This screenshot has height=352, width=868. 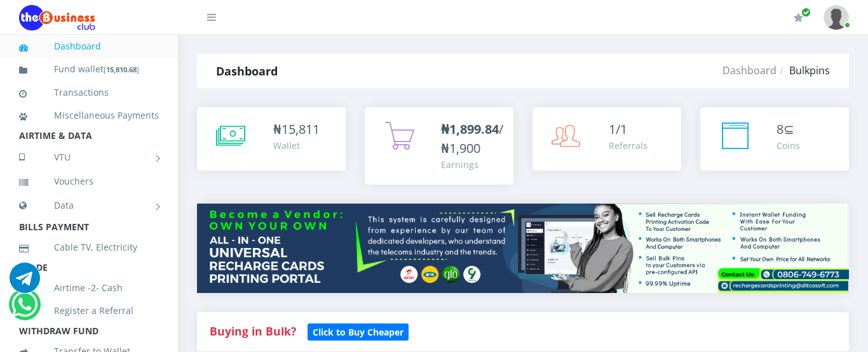 I want to click on a: Vouchers, so click(x=89, y=182).